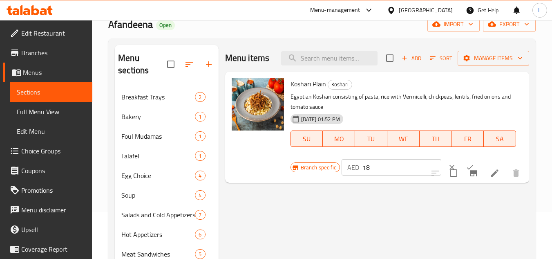  I want to click on span: Afandeena, so click(130, 24).